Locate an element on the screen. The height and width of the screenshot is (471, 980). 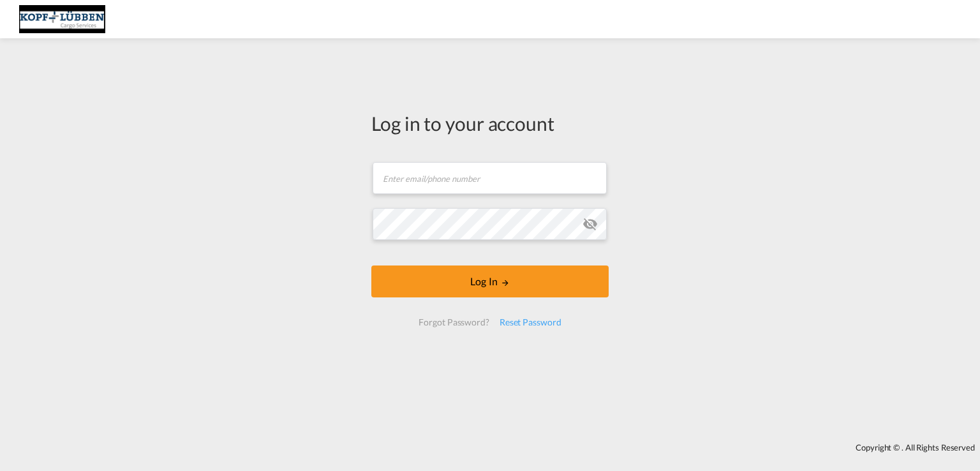
div: Reset Password is located at coordinates (530, 323).